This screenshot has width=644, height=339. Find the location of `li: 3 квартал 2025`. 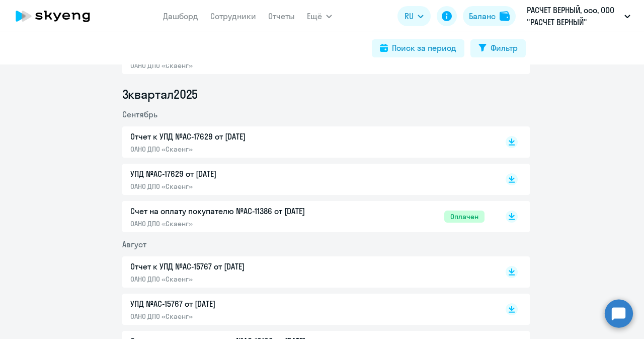

li: 3 квартал 2025 is located at coordinates (326, 94).